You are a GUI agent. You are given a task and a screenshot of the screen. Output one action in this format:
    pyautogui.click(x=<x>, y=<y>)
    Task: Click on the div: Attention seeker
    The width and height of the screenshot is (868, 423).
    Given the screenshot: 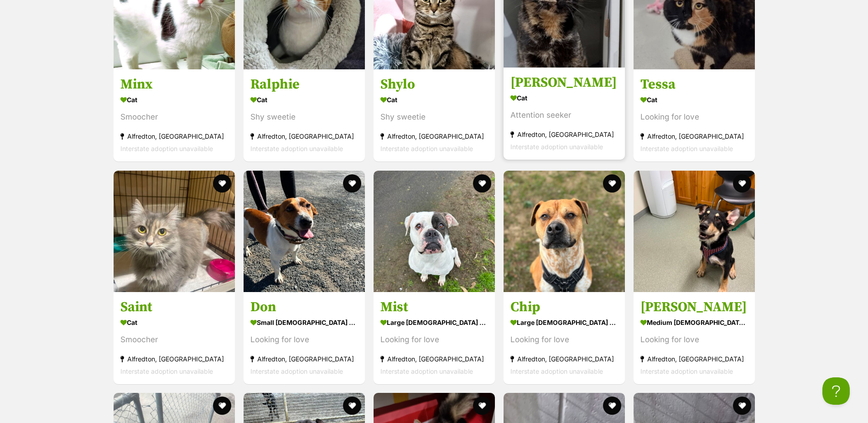 What is the action you would take?
    pyautogui.click(x=564, y=115)
    